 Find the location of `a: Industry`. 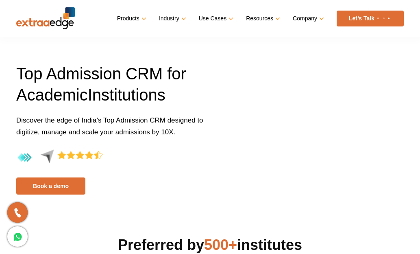

a: Industry is located at coordinates (171, 18).